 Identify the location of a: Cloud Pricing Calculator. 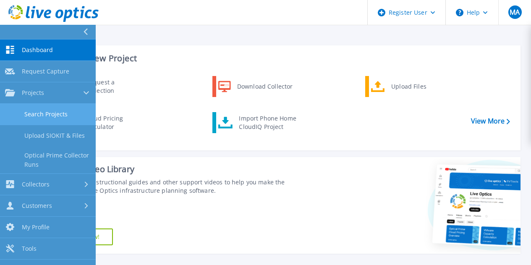
(102, 123).